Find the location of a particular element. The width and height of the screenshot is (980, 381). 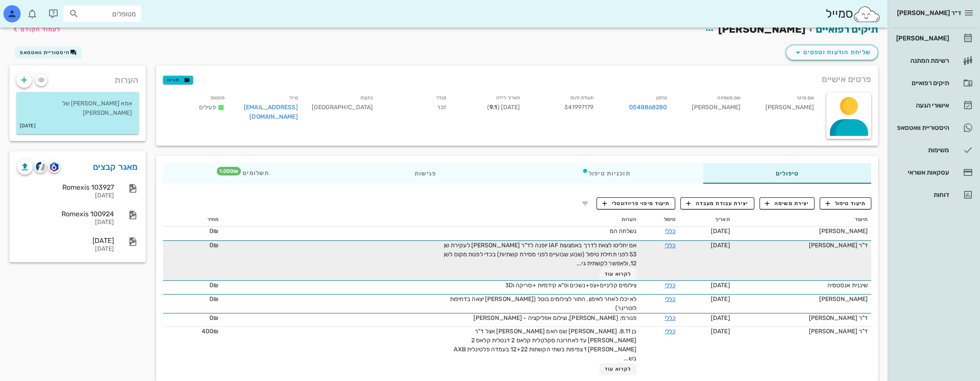

div: אישורי הגעה is located at coordinates (922, 105).